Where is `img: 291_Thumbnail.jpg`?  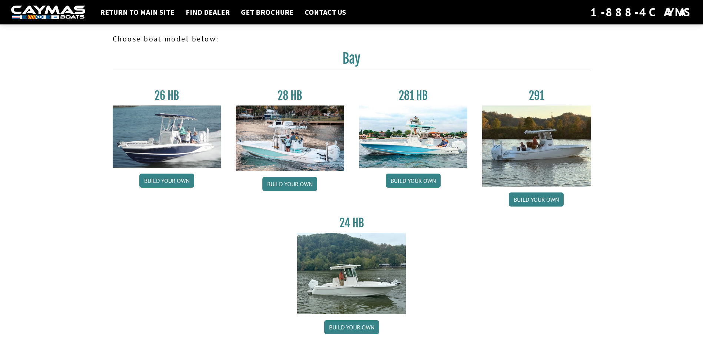
img: 291_Thumbnail.jpg is located at coordinates (536, 146).